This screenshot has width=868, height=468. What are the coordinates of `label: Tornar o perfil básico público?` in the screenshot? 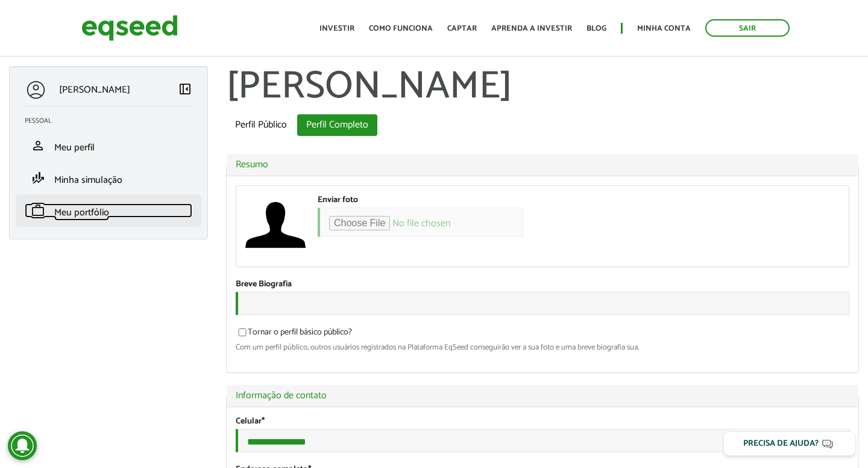 It's located at (293, 335).